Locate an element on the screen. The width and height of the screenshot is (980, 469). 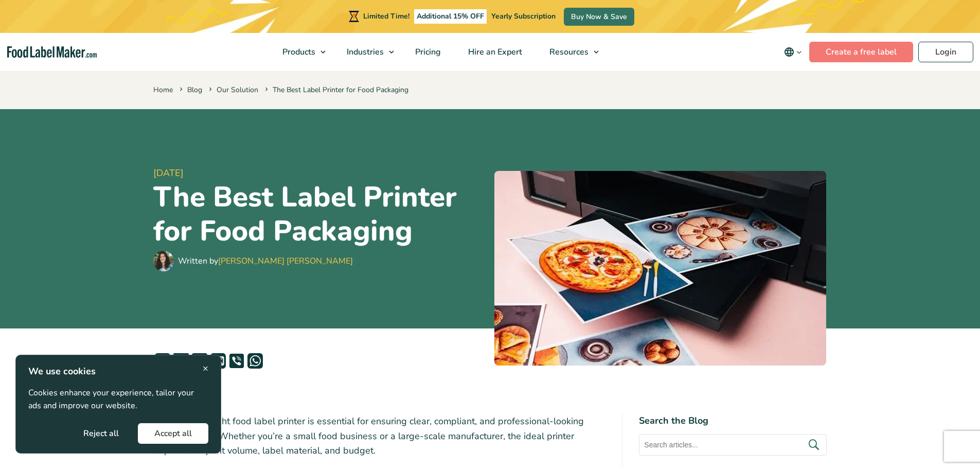
a: Pricing is located at coordinates (427, 52).